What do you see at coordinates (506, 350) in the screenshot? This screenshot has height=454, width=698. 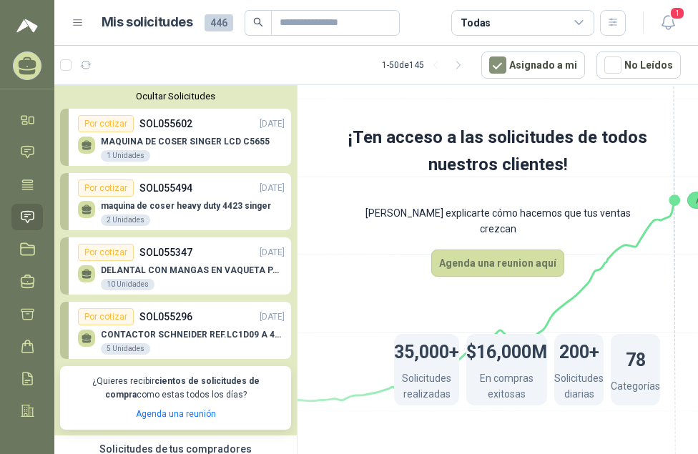 I see `h1: $16,000M` at bounding box center [506, 350].